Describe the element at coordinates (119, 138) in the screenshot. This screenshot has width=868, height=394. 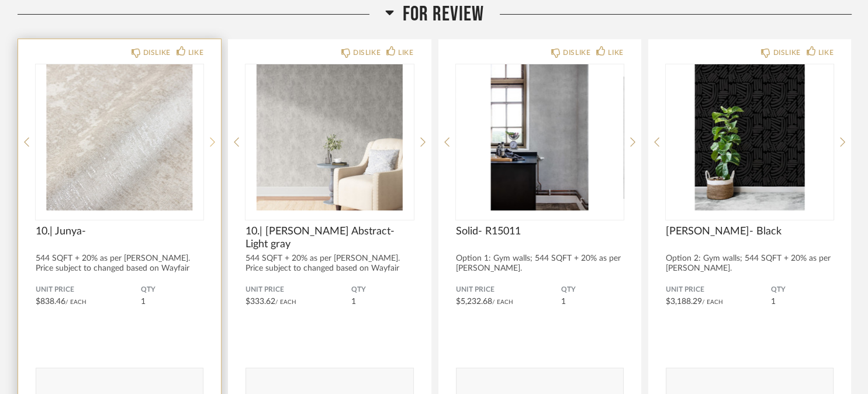
I see `div: 2` at that location.